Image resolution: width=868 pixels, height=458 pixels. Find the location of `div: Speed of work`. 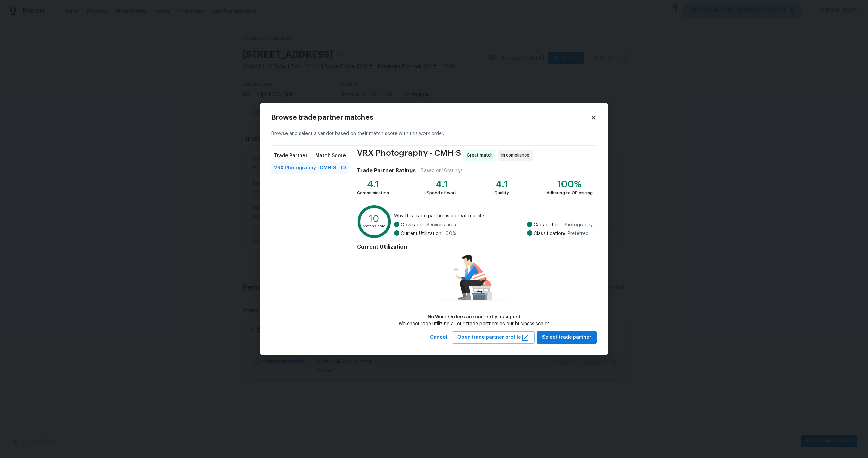

div: Speed of work is located at coordinates (441, 194).